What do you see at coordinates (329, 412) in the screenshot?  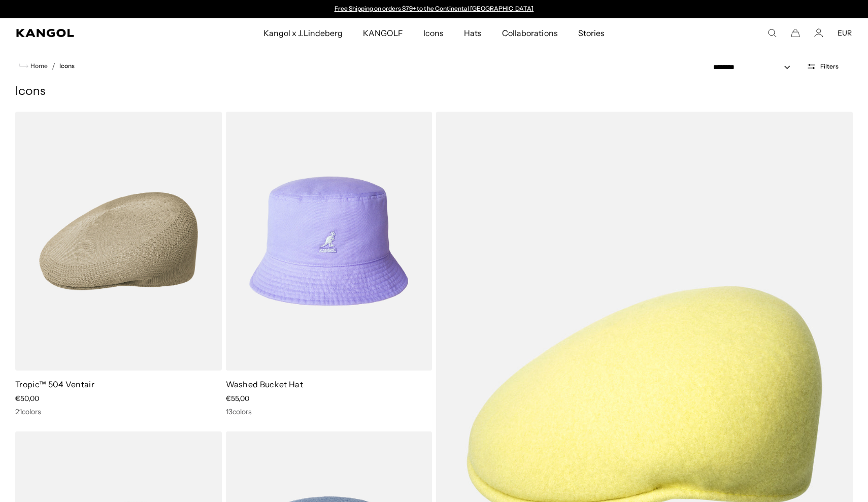 I see `div: 13 colors` at bounding box center [329, 412].